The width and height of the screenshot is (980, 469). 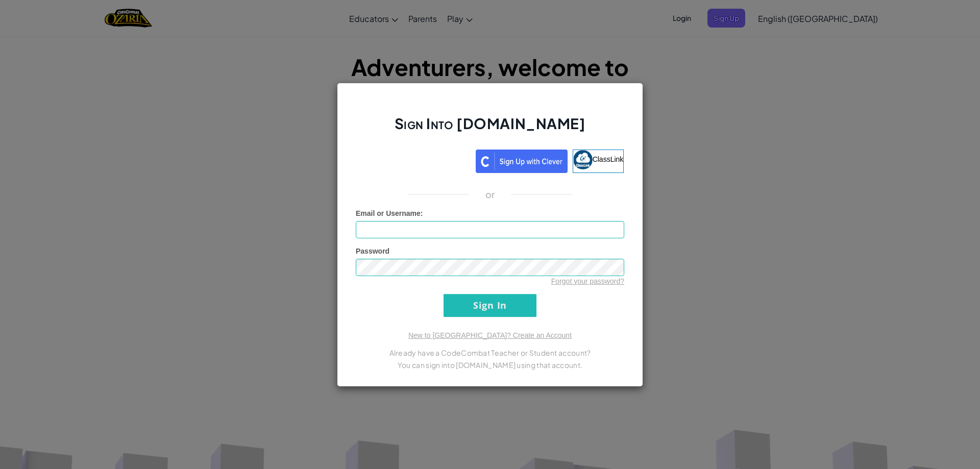 What do you see at coordinates (522, 162) in the screenshot?
I see `img: clever_sso_button@2x.png` at bounding box center [522, 162].